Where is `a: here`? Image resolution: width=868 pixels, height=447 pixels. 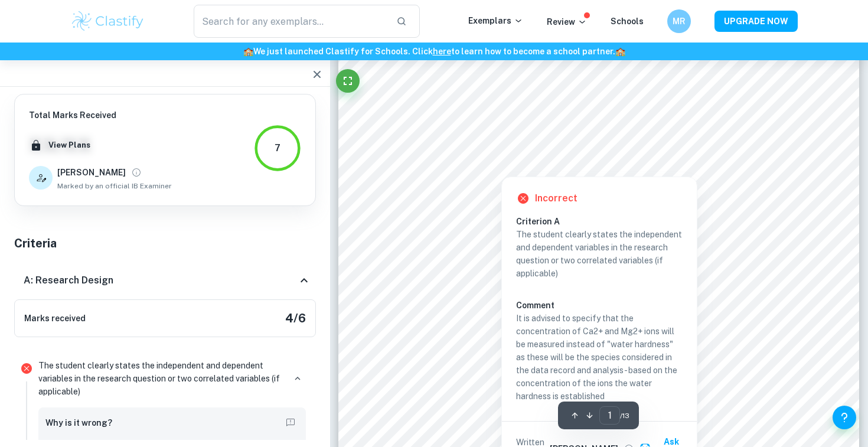
a: here is located at coordinates (442, 52).